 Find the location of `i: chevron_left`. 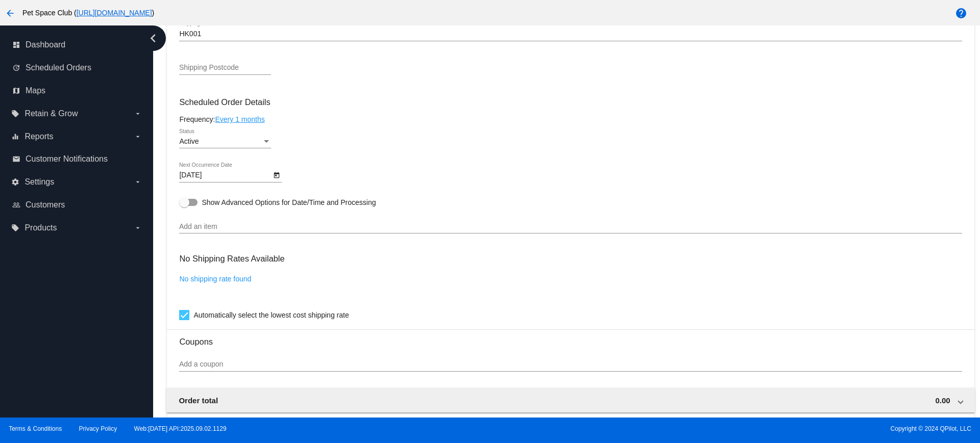

i: chevron_left is located at coordinates (153, 38).